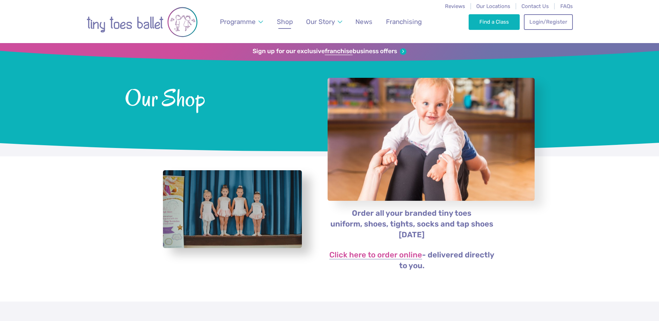  What do you see at coordinates (364, 22) in the screenshot?
I see `a: News` at bounding box center [364, 22].